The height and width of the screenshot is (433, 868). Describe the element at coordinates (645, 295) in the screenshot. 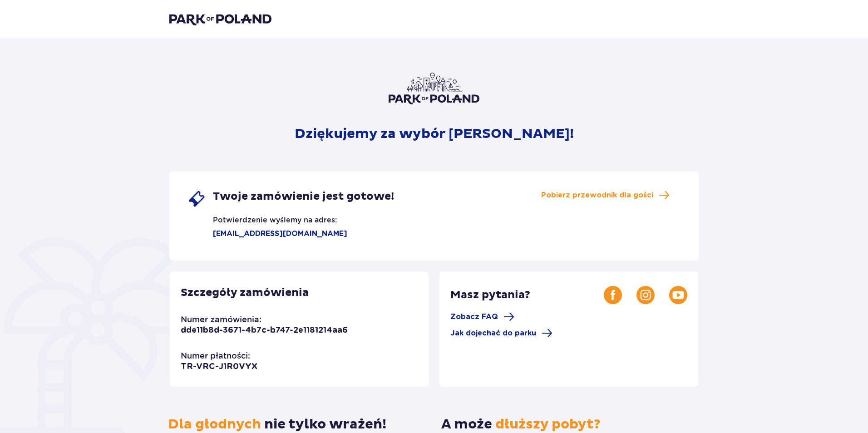

I see `img: Instagram` at that location.